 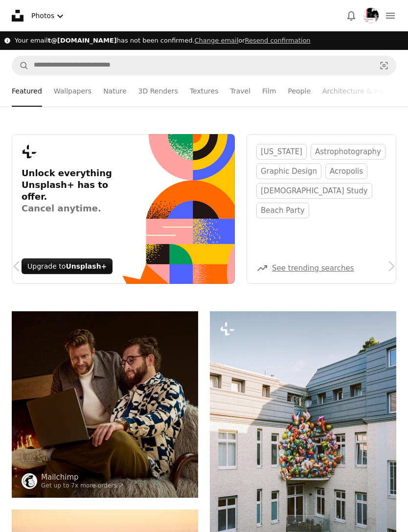 What do you see at coordinates (29, 481) in the screenshot?
I see `a: Go to Mailchimp's profile` at bounding box center [29, 481].